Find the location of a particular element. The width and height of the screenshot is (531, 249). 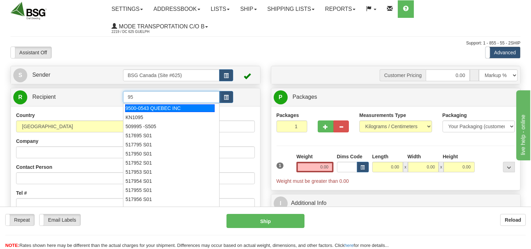

label: Weight is located at coordinates (305, 156).